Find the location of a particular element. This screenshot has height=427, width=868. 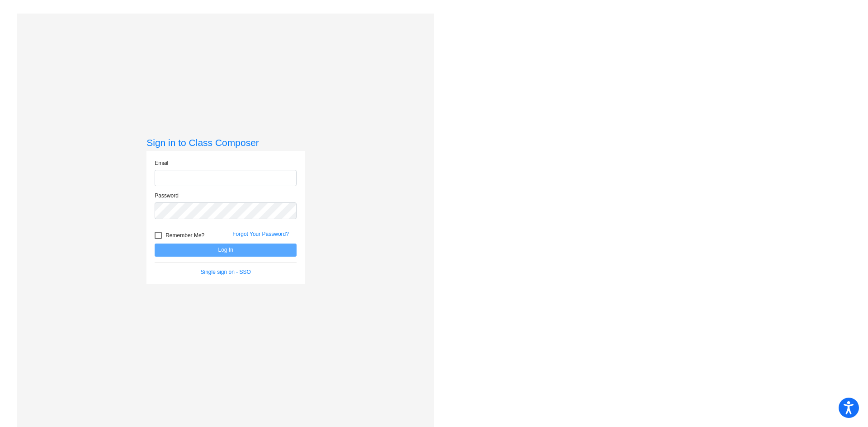

a: Forgot Your Password? is located at coordinates (261, 234).